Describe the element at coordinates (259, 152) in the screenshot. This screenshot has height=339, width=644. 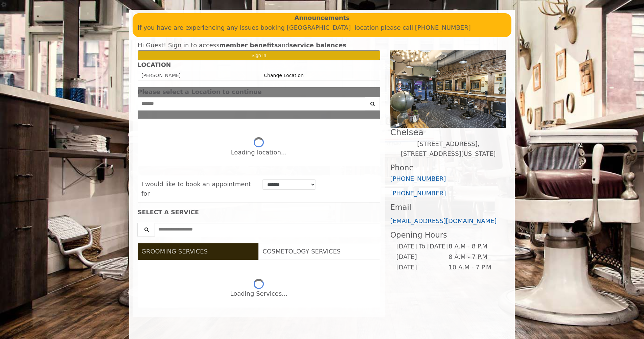
I see `div: Loading location...` at that location.